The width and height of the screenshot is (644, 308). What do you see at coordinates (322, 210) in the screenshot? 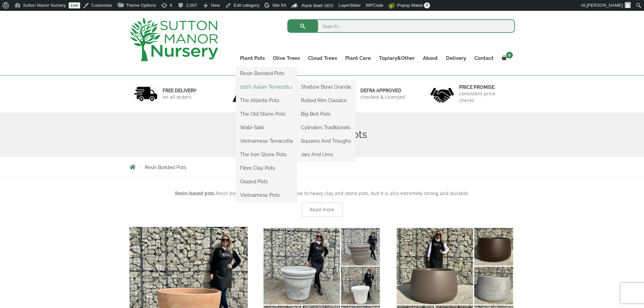
I see `span: Read more` at bounding box center [322, 210].